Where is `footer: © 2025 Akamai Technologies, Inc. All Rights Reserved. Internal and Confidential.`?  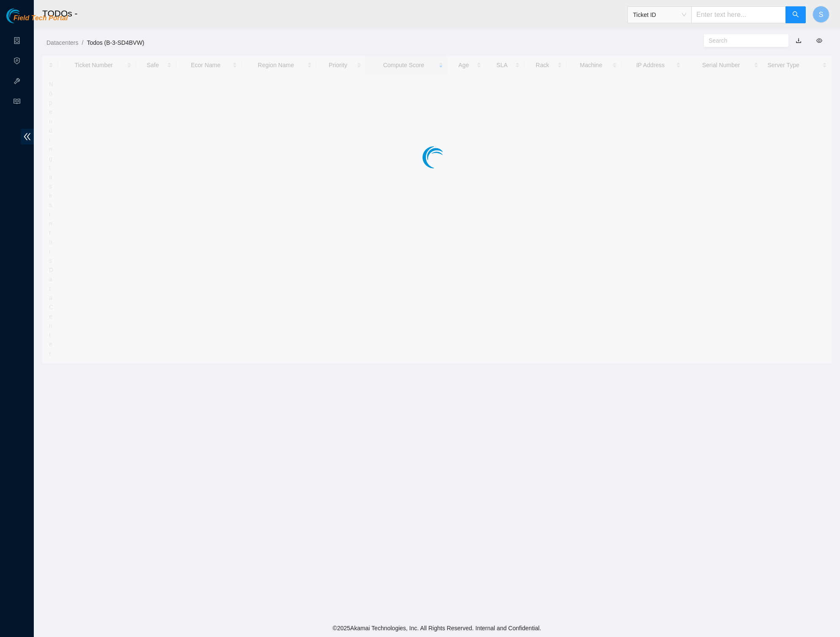 footer: © 2025 Akamai Technologies, Inc. All Rights Reserved. Internal and Confidential. is located at coordinates (437, 628).